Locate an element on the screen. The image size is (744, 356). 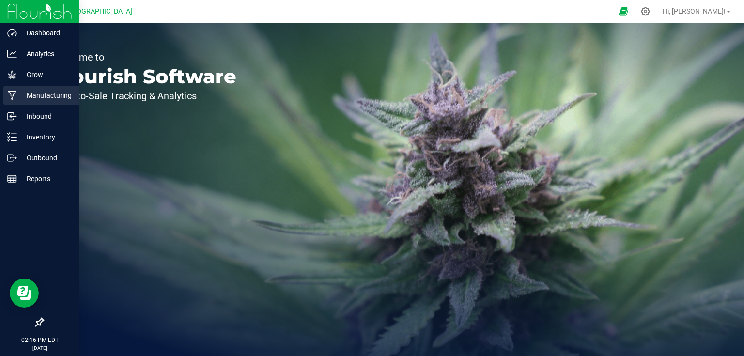
p: Dashboard is located at coordinates (46, 33).